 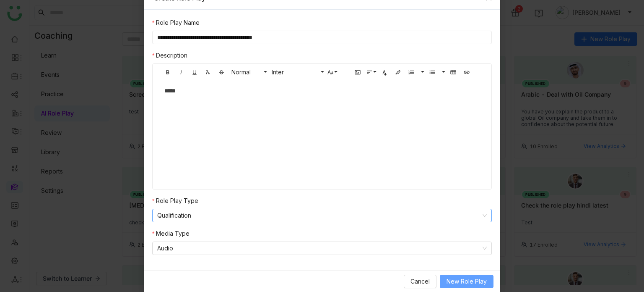 I want to click on label: Role Play Type, so click(x=175, y=201).